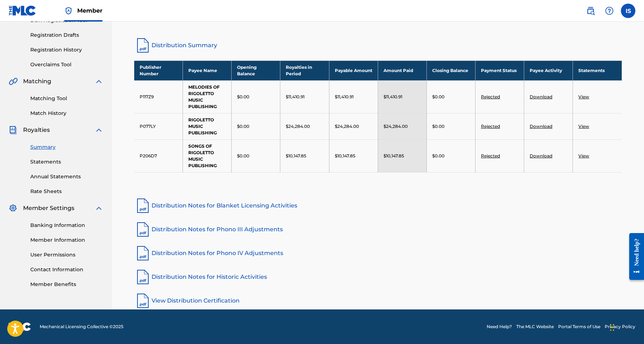 The width and height of the screenshot is (644, 344). Describe the element at coordinates (378, 254) in the screenshot. I see `a: Distribution Notes for Phono IV Adjustments` at that location.